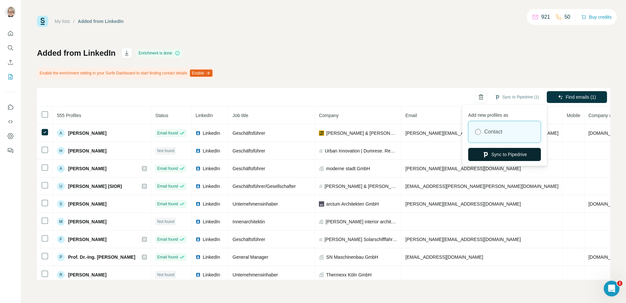  What do you see at coordinates (61, 204) in the screenshot?
I see `div: S` at bounding box center [61, 204].